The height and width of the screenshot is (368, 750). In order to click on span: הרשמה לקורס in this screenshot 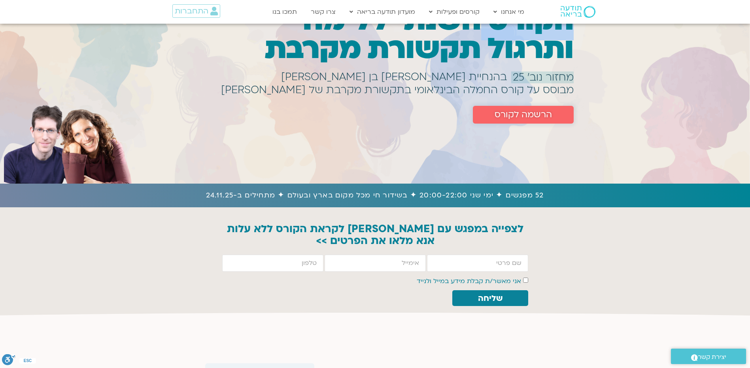, I will do `click(523, 115)`.